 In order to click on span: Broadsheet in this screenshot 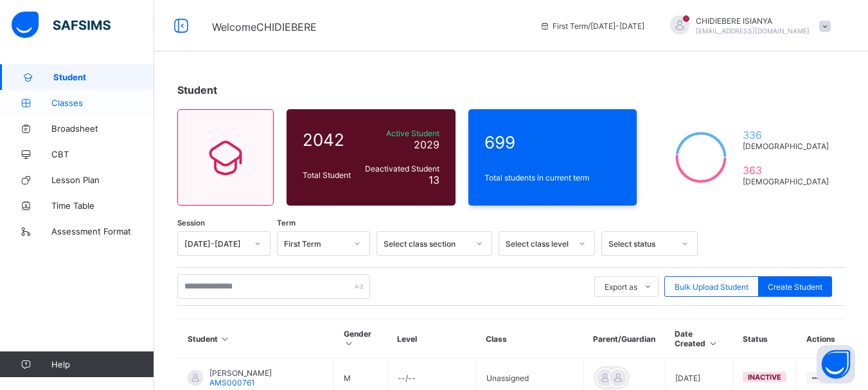, I will do `click(103, 128)`.